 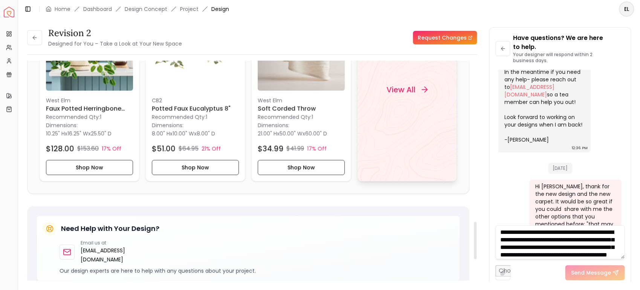 I want to click on p: Email us at, so click(x=115, y=243).